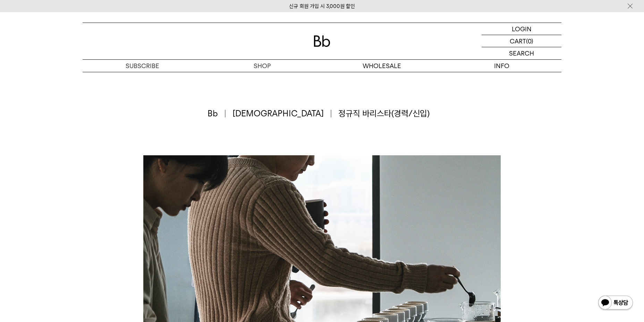  What do you see at coordinates (501, 65) in the screenshot?
I see `p: INFO` at bounding box center [501, 65].